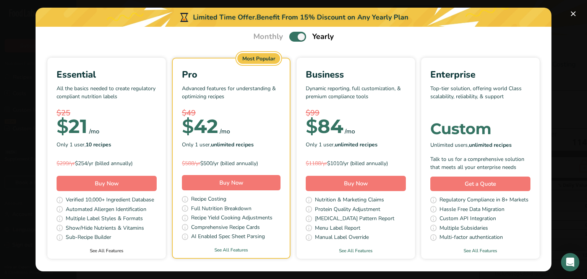 The height and width of the screenshot is (279, 587). Describe the element at coordinates (468, 219) in the screenshot. I see `span: Custom API Integration` at that location.